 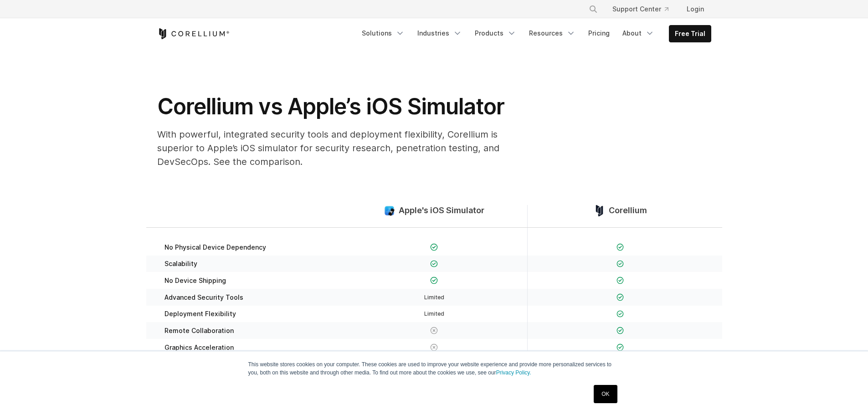 I want to click on p: This website stores cookies on your computer. These cookies are used to improve your website expe..., so click(x=434, y=368).